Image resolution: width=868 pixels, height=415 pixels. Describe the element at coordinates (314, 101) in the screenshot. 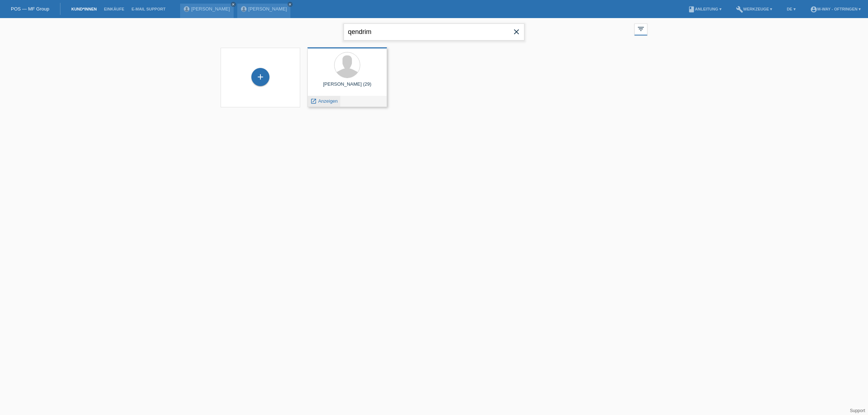

I see `i: launch` at that location.